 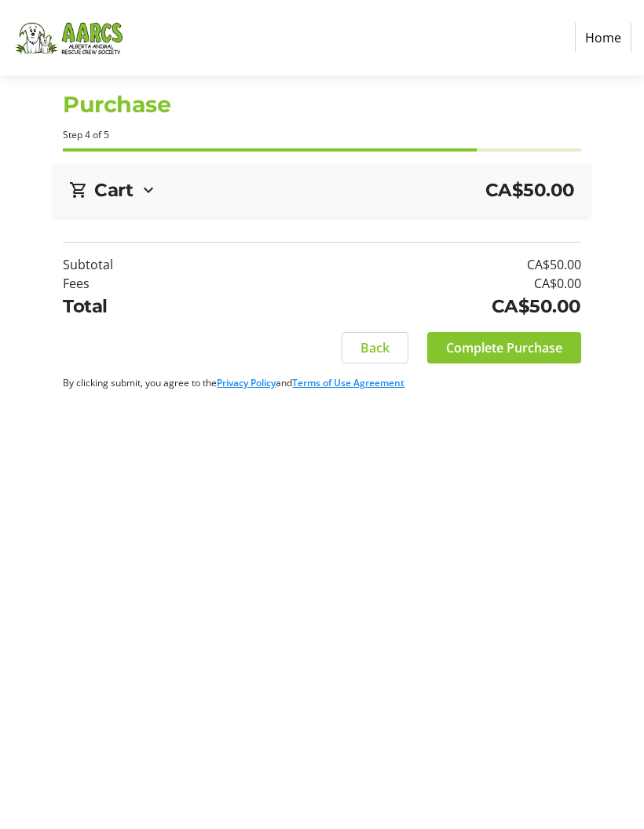 What do you see at coordinates (68, 37) in the screenshot?
I see `img: Alberta Animal Rescue Crew Society's Logo` at bounding box center [68, 37].